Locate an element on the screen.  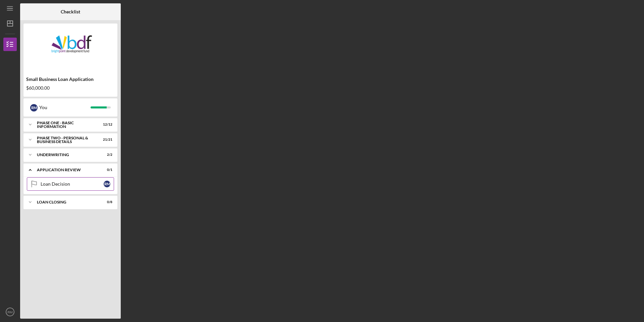
div: Small Business Loan Application is located at coordinates (70, 79).